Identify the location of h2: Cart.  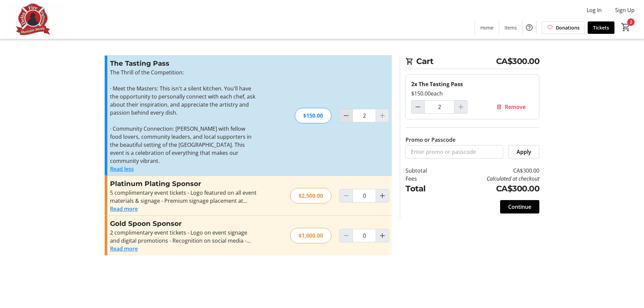
(472, 62).